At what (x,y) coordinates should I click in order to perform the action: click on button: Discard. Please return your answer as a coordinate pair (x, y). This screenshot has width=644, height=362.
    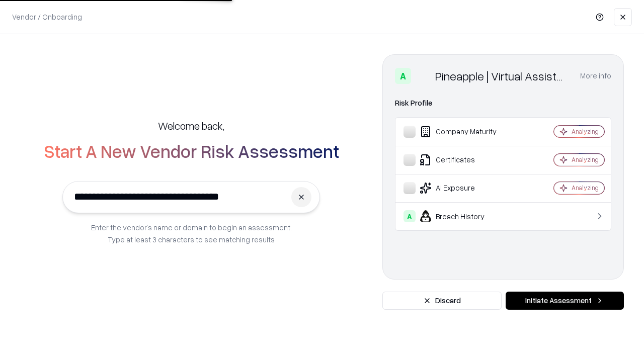
    Looking at the image, I should click on (442, 301).